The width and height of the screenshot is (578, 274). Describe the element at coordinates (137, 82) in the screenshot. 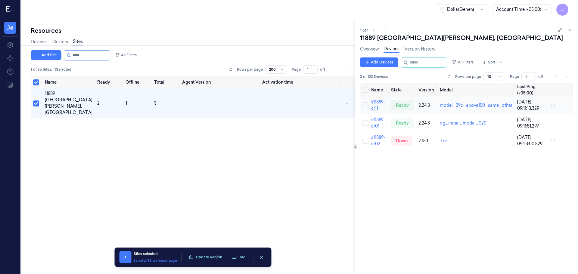

I see `th: Offline` at that location.